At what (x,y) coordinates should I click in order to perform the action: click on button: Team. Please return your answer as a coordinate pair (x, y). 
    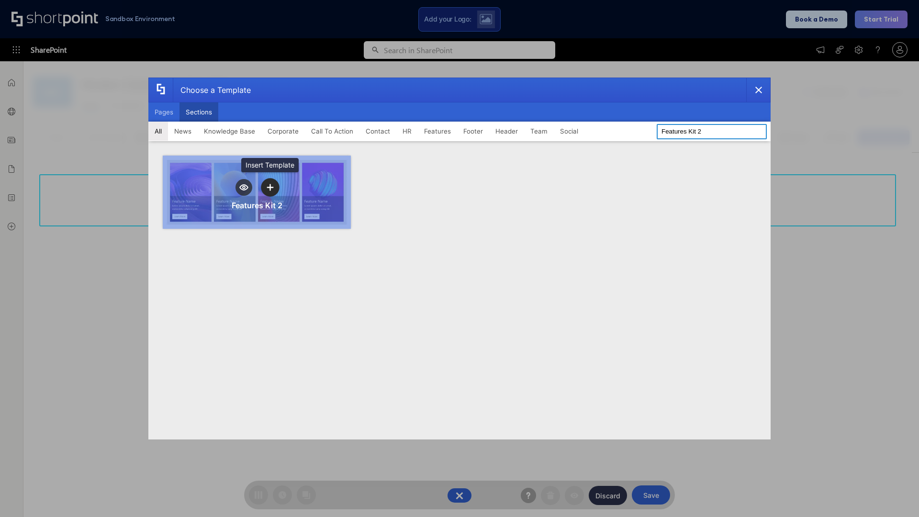
    Looking at the image, I should click on (539, 131).